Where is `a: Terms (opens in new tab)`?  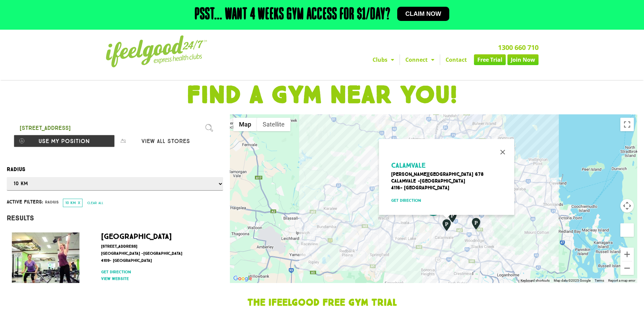
a: Terms (opens in new tab) is located at coordinates (599, 280).